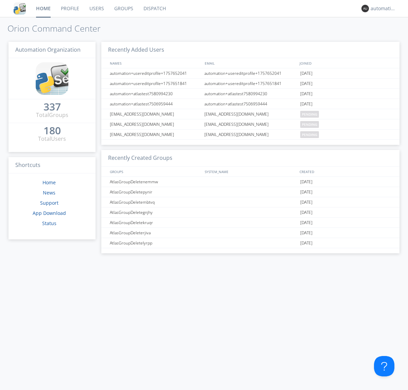 This screenshot has width=408, height=390. Describe the element at coordinates (155, 182) in the screenshot. I see `div: AtlasGroupDeletenemmw` at that location.